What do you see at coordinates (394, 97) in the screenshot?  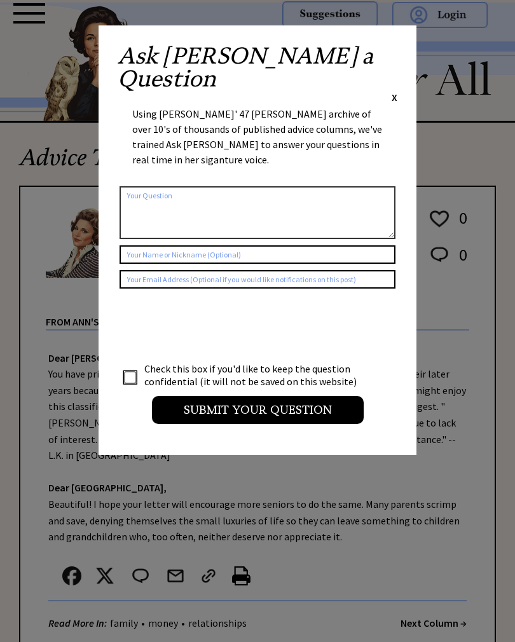 I see `span: X` at bounding box center [394, 97].